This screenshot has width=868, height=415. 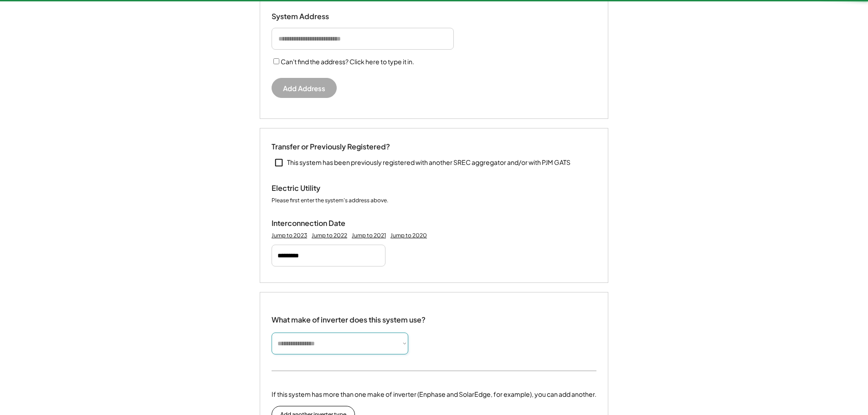 I want to click on div: Jump to 2023, so click(x=289, y=236).